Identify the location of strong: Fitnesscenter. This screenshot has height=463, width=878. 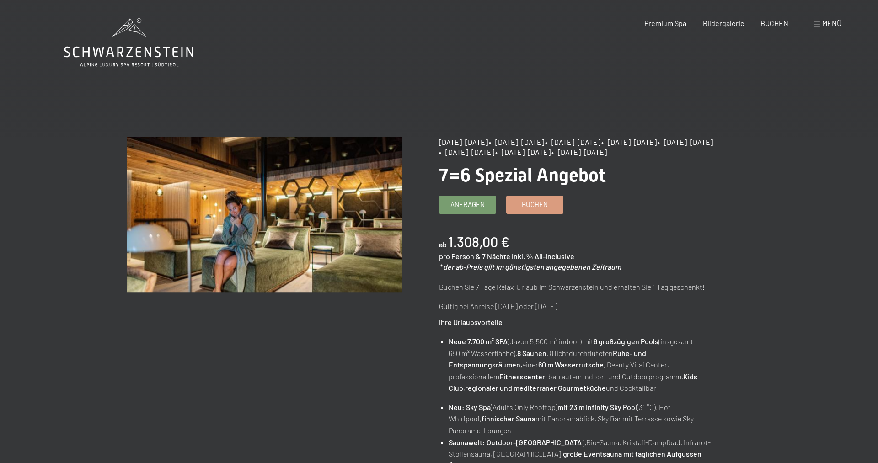
(522, 376).